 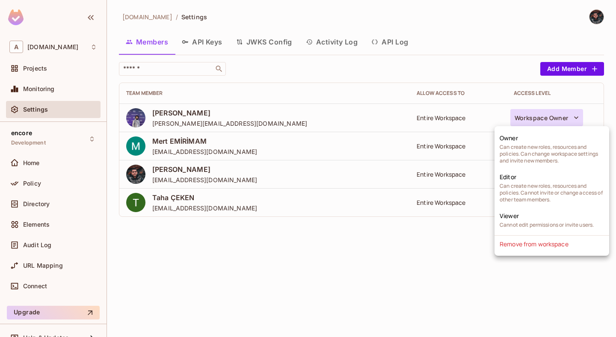 I want to click on span: Can create new roles, resources and policies. Can change workspace settings and invite new members., so click(x=552, y=154).